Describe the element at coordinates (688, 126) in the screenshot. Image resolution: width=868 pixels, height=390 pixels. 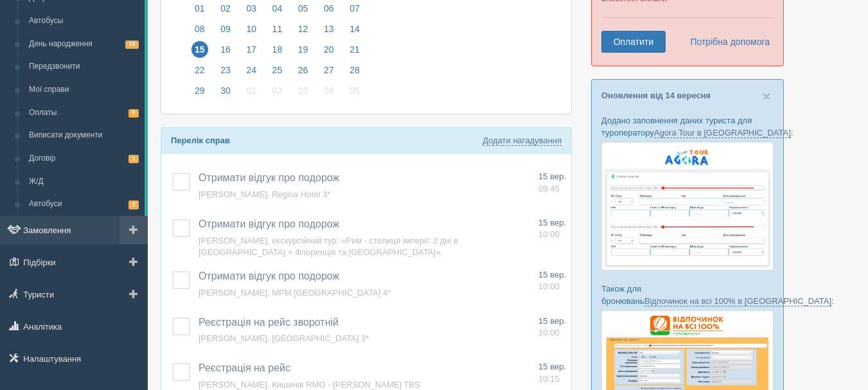
I see `p: Додано заповнення даних туриста для туроператору :` at that location.